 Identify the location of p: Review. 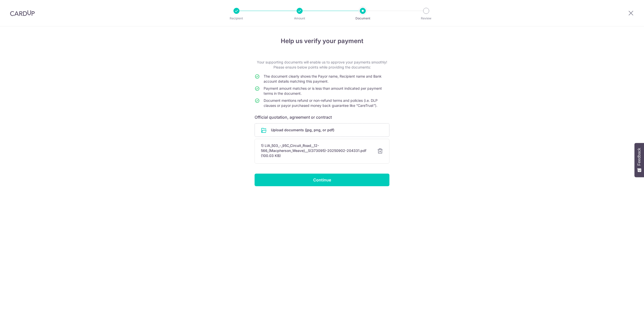
(426, 18).